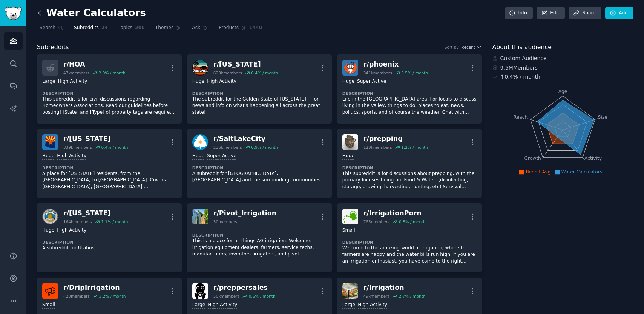  I want to click on a: Subreddits24, so click(91, 30).